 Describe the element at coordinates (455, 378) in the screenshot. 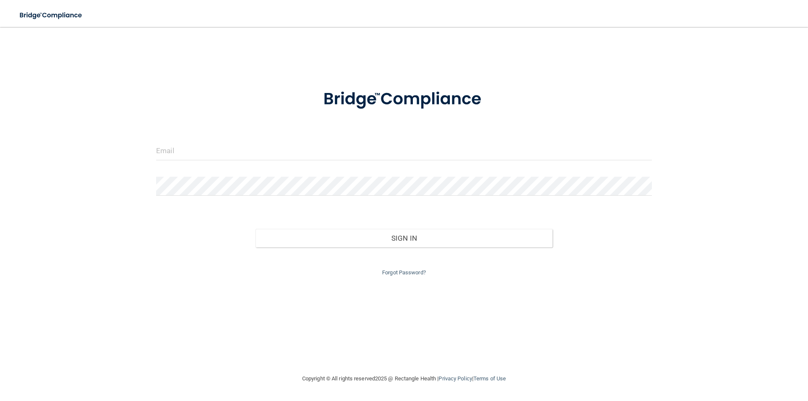

I see `a: Privacy Policy` at that location.